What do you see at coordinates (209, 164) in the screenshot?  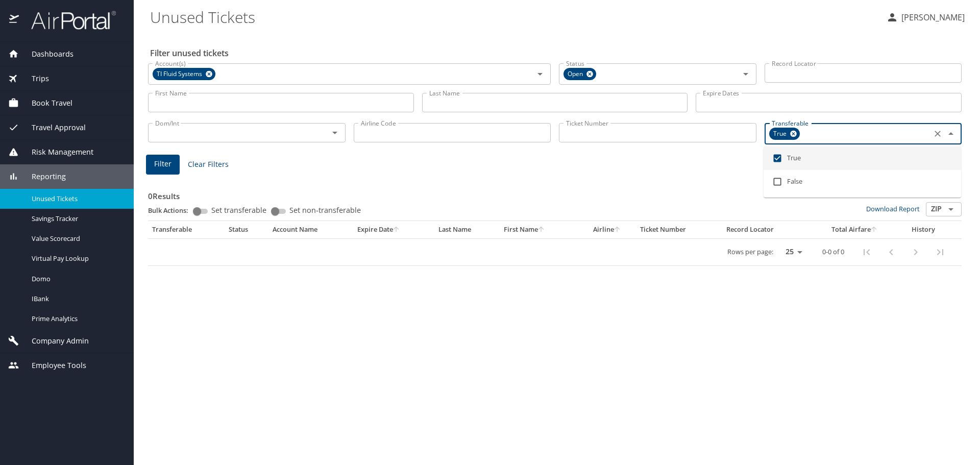 I see `button: Clear Filters` at bounding box center [209, 164].